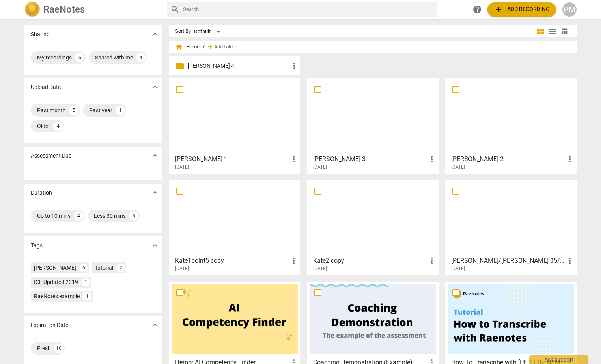 Image resolution: width=601 pixels, height=364 pixels. Describe the element at coordinates (41, 193) in the screenshot. I see `p: Duration` at that location.